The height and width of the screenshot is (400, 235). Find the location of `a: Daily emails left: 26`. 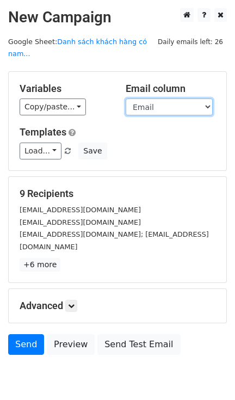

a: Daily emails left: 26 is located at coordinates (191, 41).